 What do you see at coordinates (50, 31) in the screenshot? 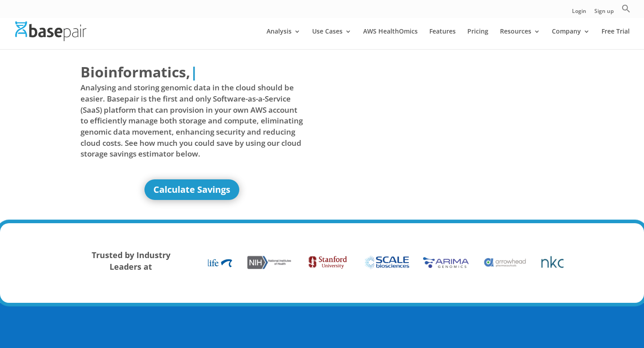
I see `img: Basepair` at bounding box center [50, 31].